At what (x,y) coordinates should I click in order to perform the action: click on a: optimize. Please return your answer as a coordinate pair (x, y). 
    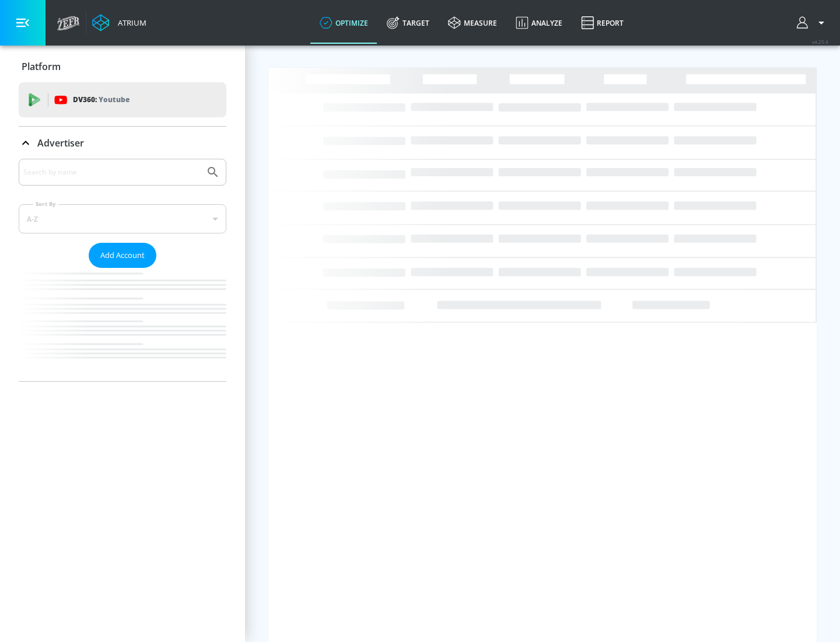
    Looking at the image, I should click on (343, 23).